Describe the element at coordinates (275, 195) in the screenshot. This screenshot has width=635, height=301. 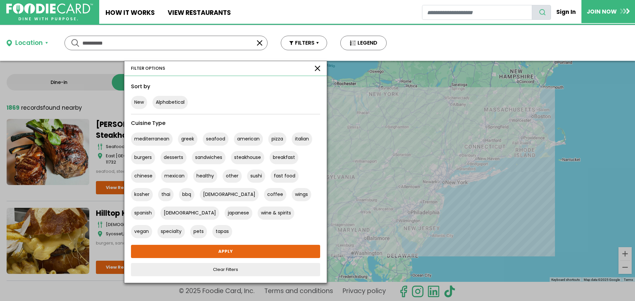
I see `button: coffee` at that location.